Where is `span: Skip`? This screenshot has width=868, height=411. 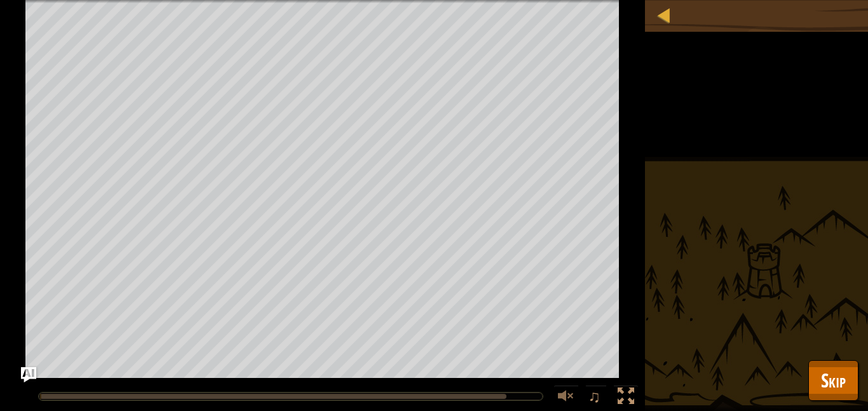
span: Skip is located at coordinates (833, 380).